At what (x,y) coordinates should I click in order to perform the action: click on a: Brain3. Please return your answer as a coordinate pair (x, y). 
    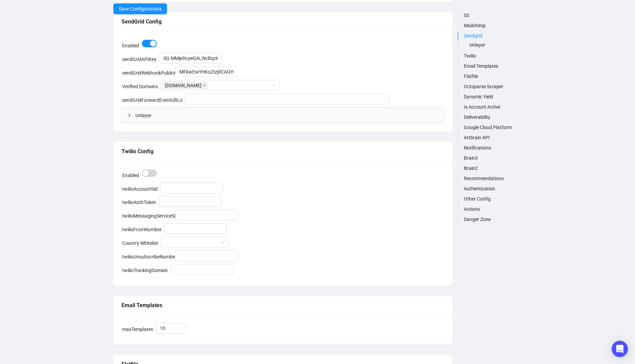
    Looking at the image, I should click on (493, 158).